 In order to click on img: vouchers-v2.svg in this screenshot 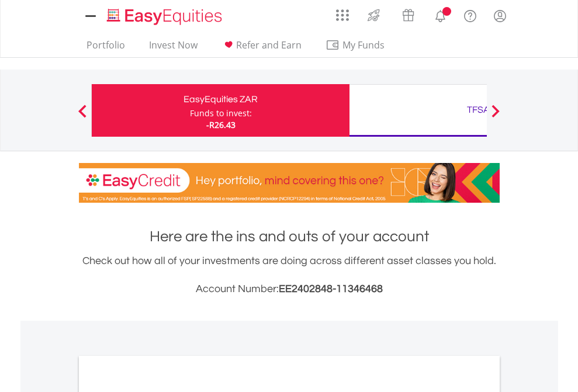, I will do `click(408, 15)`.